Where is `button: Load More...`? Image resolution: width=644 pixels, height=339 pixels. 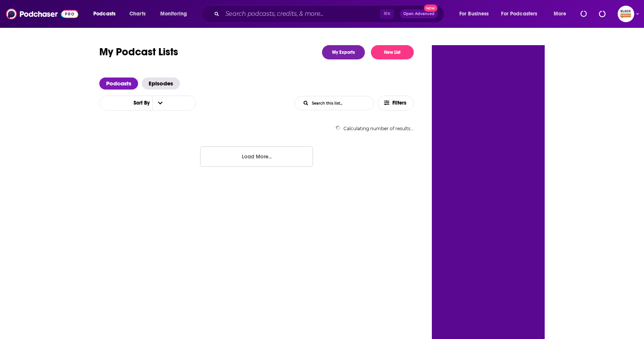 button: Load More... is located at coordinates (257, 157).